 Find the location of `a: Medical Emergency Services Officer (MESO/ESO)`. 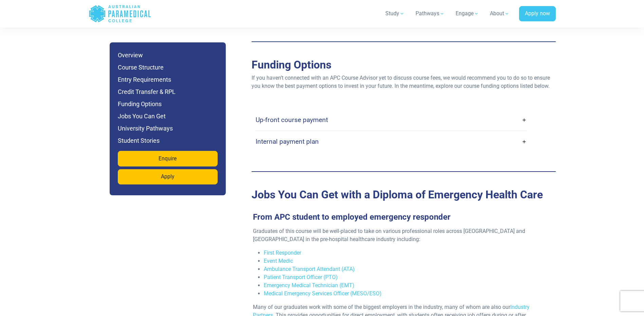

a: Medical Emergency Services Officer (MESO/ESO) is located at coordinates (322, 293).